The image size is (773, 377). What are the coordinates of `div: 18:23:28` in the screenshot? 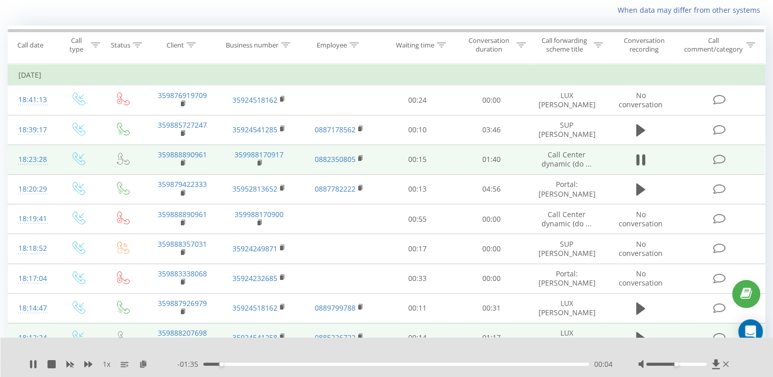 It's located at (32, 159).